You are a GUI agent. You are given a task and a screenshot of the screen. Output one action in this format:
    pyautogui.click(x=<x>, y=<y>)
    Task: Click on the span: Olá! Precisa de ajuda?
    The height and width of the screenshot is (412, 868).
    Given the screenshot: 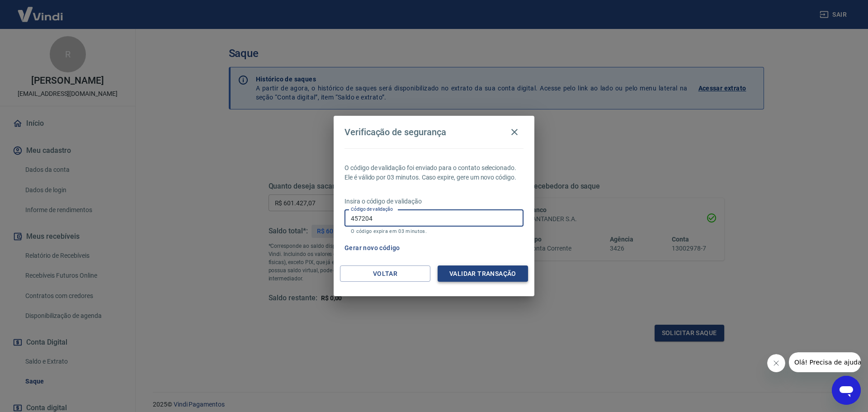 What is the action you would take?
    pyautogui.click(x=41, y=10)
    